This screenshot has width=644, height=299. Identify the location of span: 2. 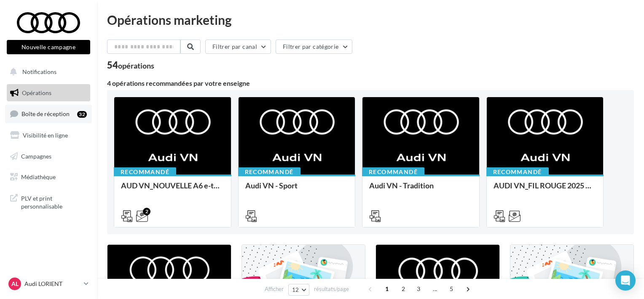
(403, 289).